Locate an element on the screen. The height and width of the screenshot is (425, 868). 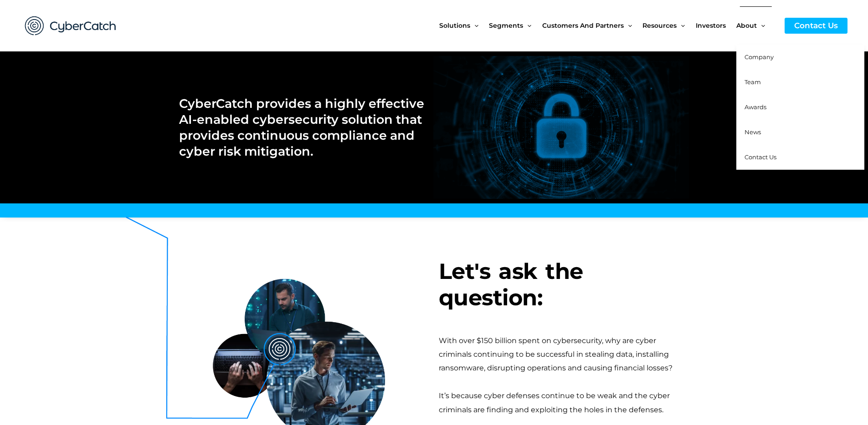
span: Awards is located at coordinates (755, 107).